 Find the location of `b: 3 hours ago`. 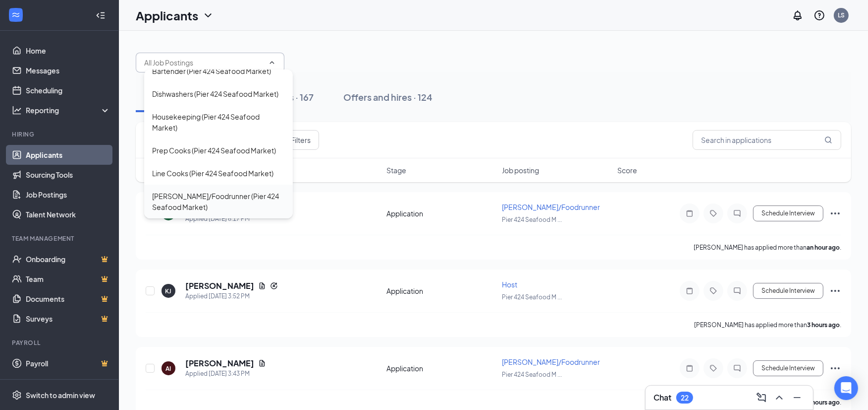

b: 3 hours ago is located at coordinates (824, 325).